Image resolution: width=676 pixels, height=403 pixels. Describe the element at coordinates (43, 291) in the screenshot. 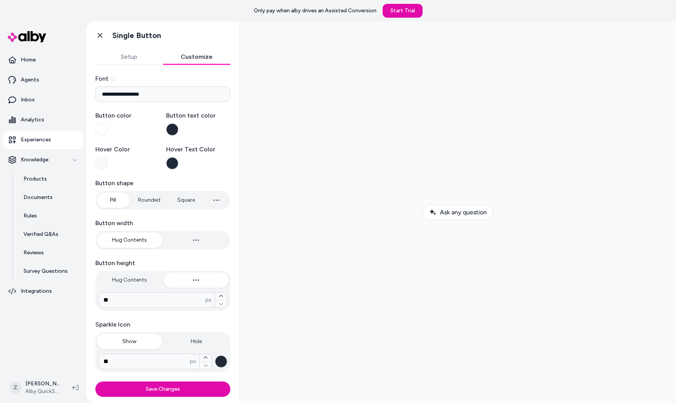

I see `a: Integrations` at that location.